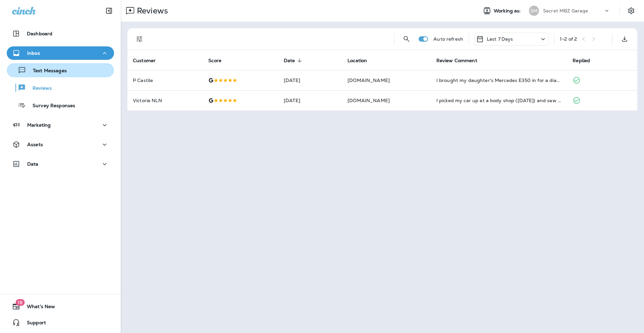 Image resolution: width=644 pixels, height=333 pixels. Describe the element at coordinates (61, 145) in the screenshot. I see `button: Assets` at that location.